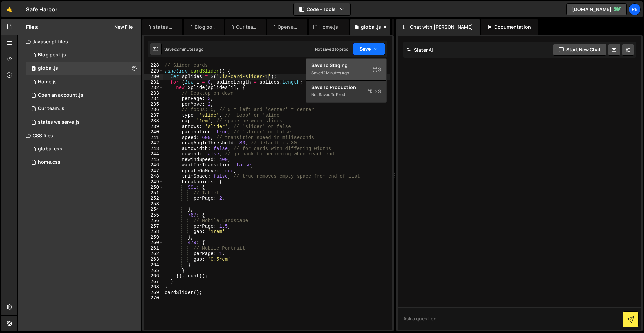 Image resolution: width=644 pixels, height=333 pixels. Describe the element at coordinates (50, 149) in the screenshot. I see `div: global.css` at that location.